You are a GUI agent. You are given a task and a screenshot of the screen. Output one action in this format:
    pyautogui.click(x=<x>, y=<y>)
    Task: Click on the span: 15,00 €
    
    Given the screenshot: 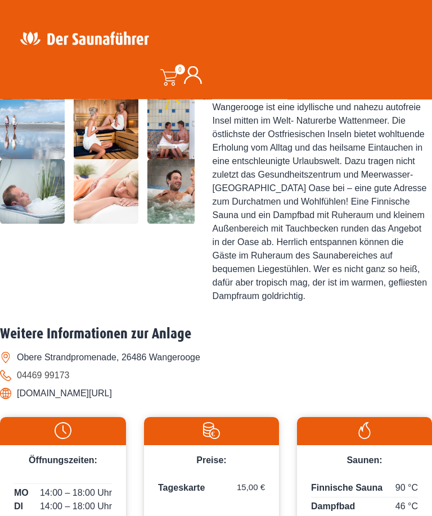 What is the action you would take?
    pyautogui.click(x=251, y=488)
    